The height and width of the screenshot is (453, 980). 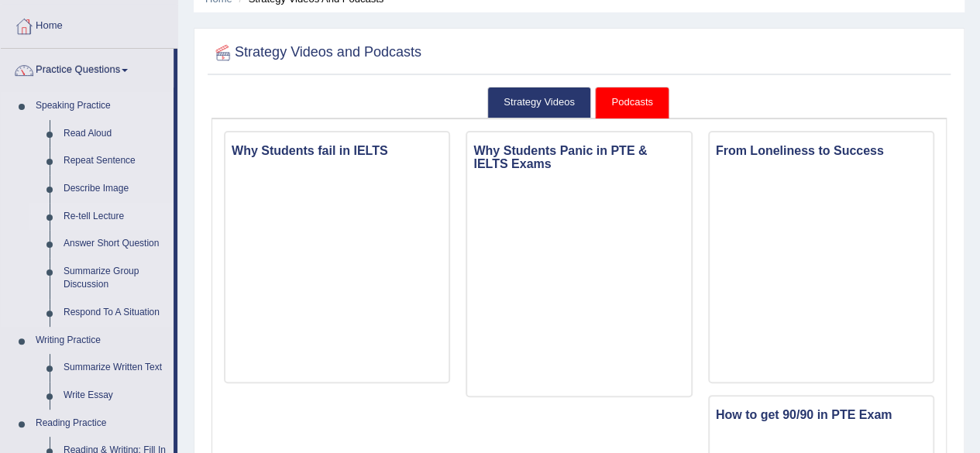 I want to click on a: Repeat Sentence, so click(x=115, y=161).